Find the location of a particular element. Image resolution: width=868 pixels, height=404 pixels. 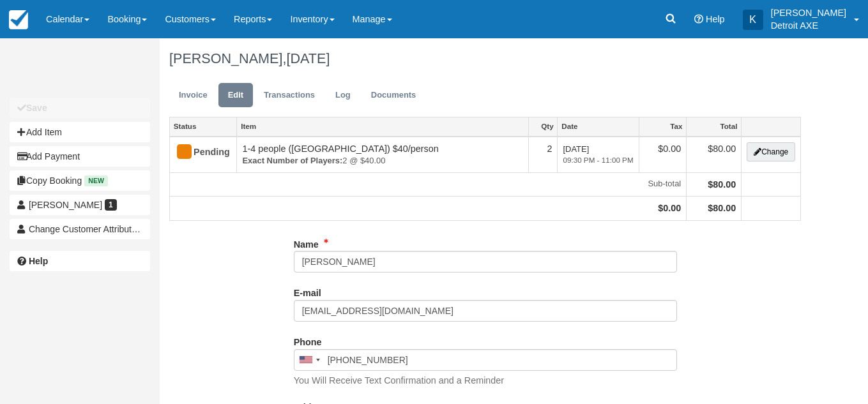

b: Help is located at coordinates (38, 261).